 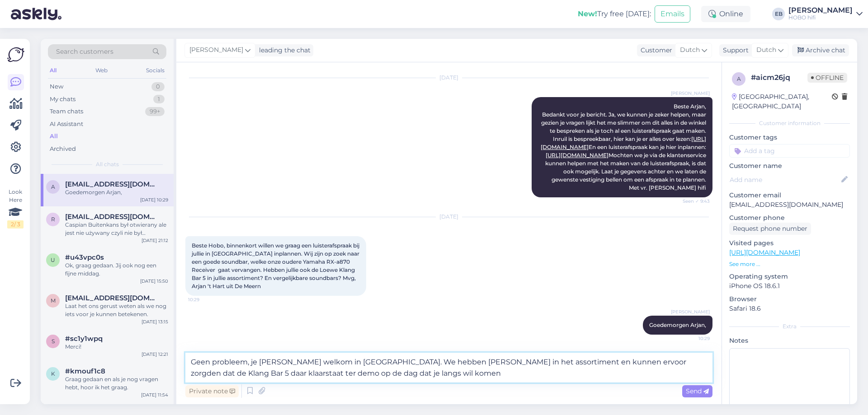 I want to click on img: Askly Logo, so click(x=16, y=54).